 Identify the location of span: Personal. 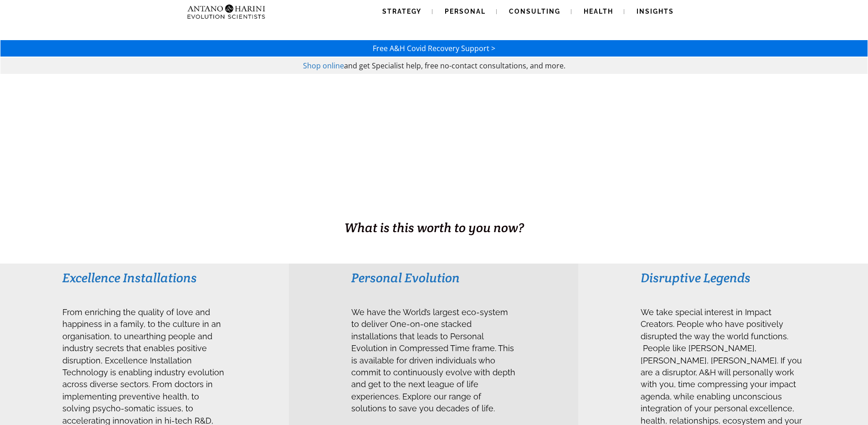
(465, 11).